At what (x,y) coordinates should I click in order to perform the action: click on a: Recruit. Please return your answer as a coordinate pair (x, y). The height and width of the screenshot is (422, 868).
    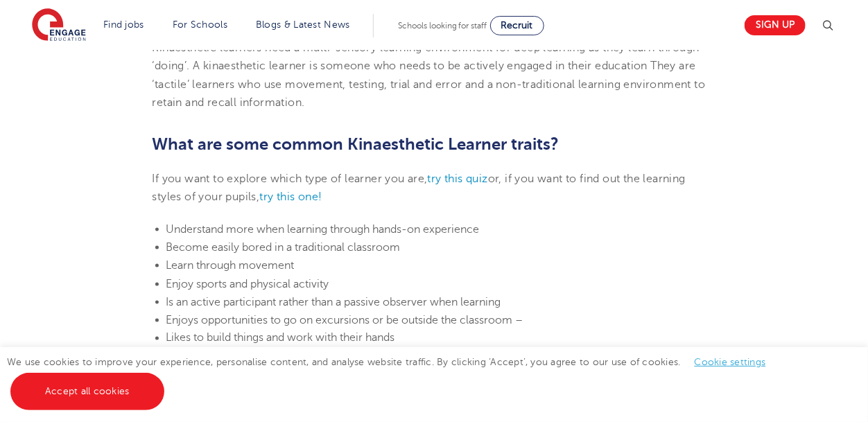
    Looking at the image, I should click on (517, 26).